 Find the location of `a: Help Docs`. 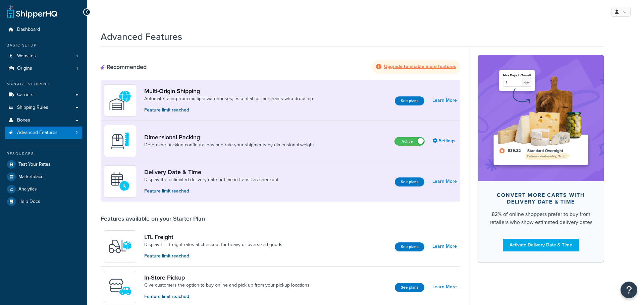

a: Help Docs is located at coordinates (44, 202).